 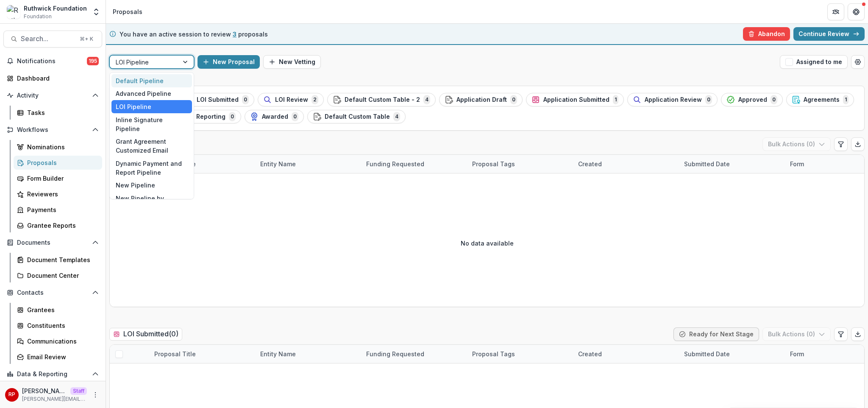 I want to click on div: Grantee Reports, so click(x=61, y=225).